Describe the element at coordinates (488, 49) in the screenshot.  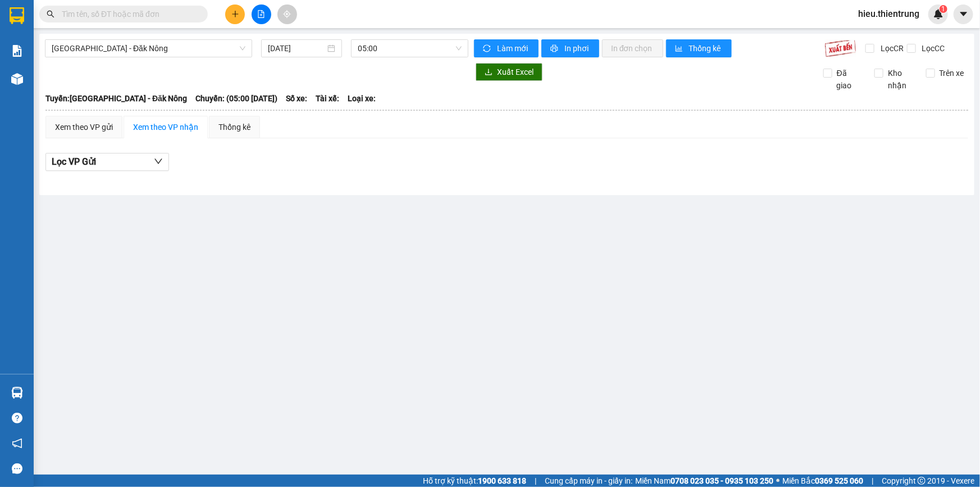
I see `span: sync` at that location.